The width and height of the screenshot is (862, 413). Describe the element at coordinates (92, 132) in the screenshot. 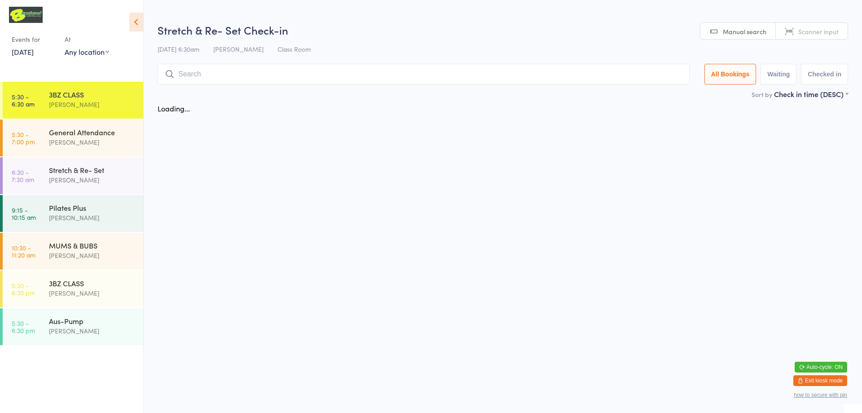

I see `div: General Attendance` at that location.